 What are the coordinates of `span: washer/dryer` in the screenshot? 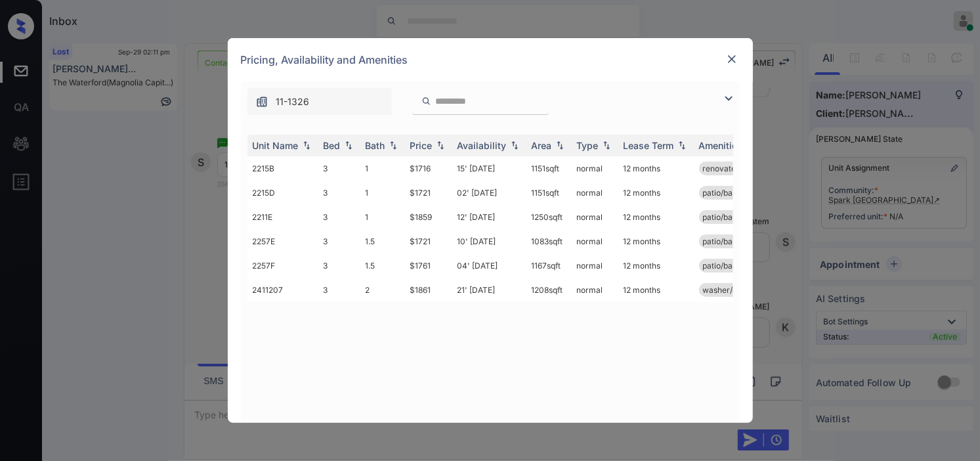 It's located at (728, 290).